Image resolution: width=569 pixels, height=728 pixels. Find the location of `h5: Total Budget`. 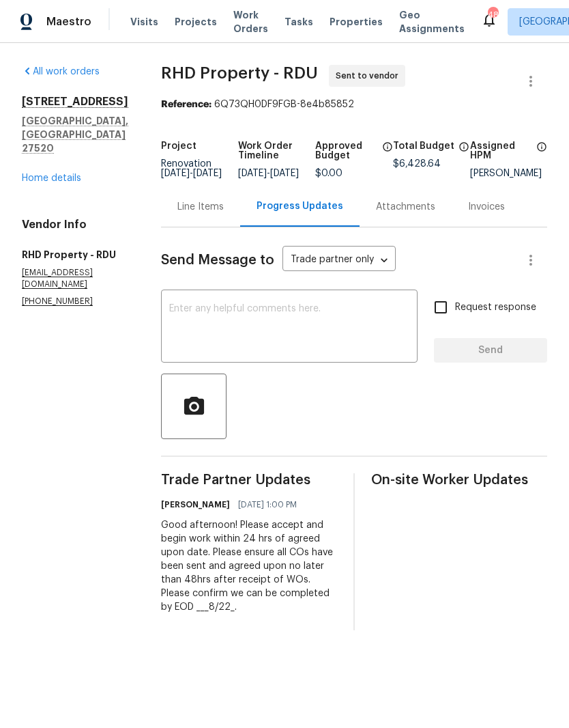

h5: Total Budget is located at coordinates (424, 146).